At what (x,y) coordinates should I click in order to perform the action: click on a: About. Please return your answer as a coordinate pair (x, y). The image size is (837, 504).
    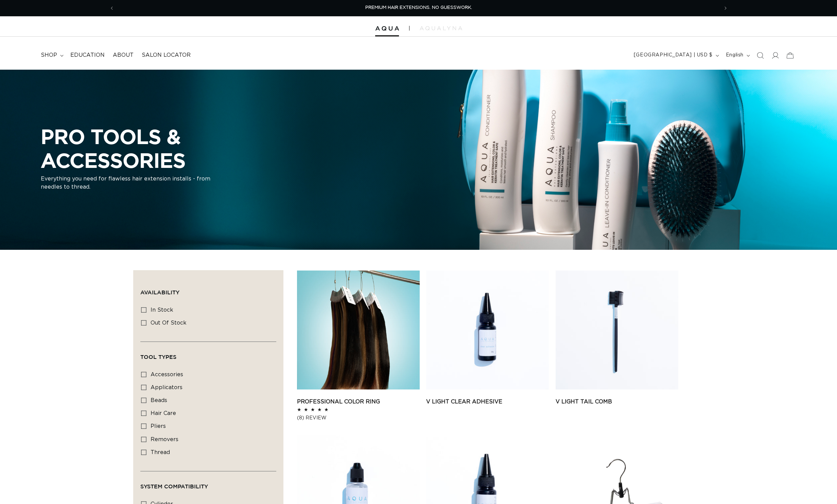
    Looking at the image, I should click on (123, 55).